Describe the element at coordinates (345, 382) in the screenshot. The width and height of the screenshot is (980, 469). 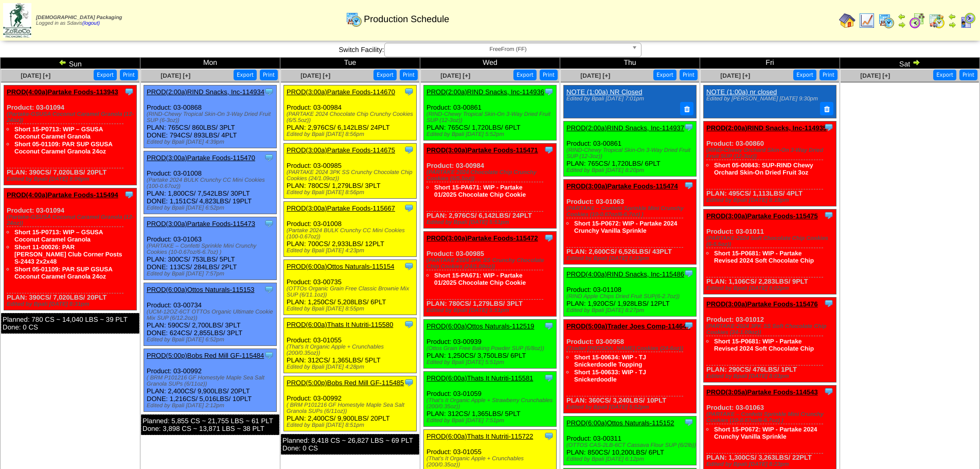
I see `a: PROD(5:00p)Bobs Red Mill GF-115485` at that location.